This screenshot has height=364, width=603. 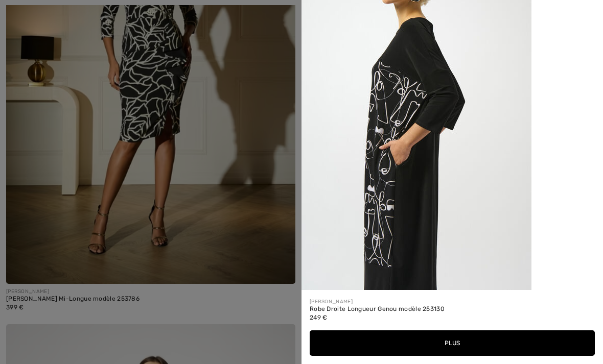 What do you see at coordinates (452, 344) in the screenshot?
I see `button: Plus` at bounding box center [452, 344].